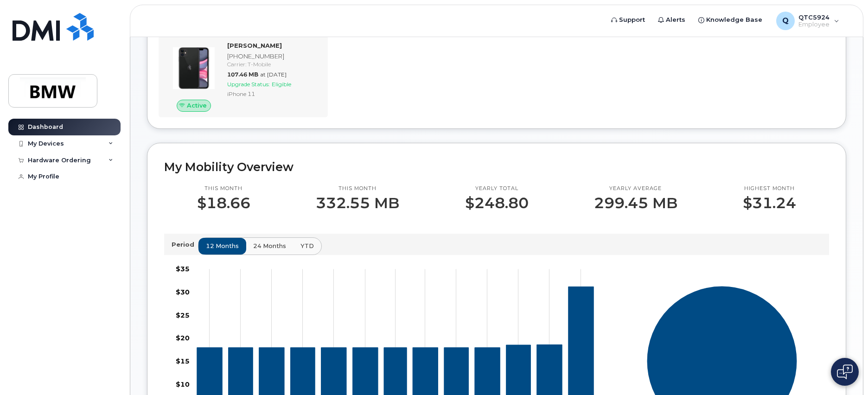 Image resolution: width=868 pixels, height=395 pixels. Describe the element at coordinates (635, 188) in the screenshot. I see `p: Yearly average` at that location.